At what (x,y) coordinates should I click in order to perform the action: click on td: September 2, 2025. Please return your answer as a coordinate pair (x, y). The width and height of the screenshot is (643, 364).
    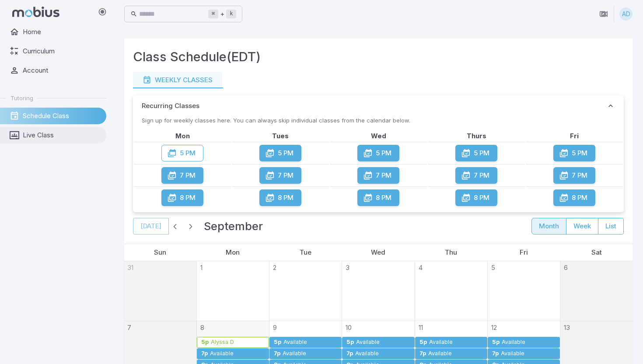
    Looking at the image, I should click on (306, 291).